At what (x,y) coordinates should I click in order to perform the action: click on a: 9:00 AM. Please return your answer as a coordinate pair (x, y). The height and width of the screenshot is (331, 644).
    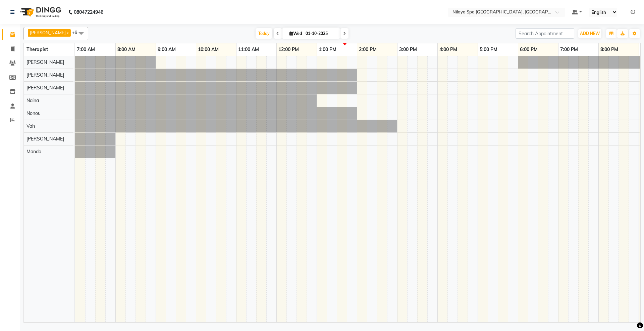
    Looking at the image, I should click on (167, 49).